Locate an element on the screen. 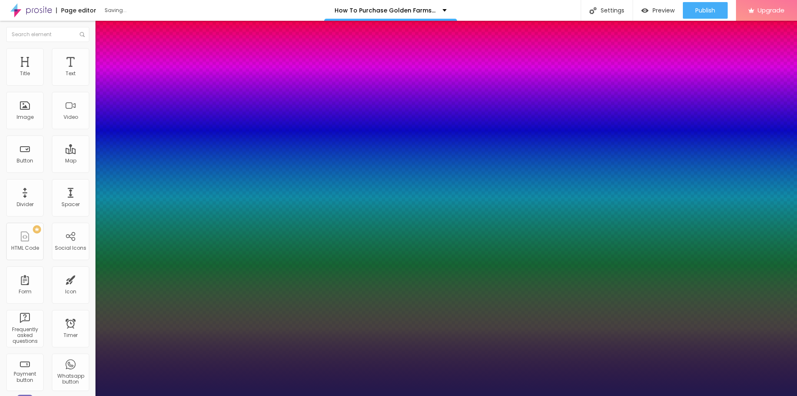 This screenshot has height=396, width=797. div: Whatsapp button is located at coordinates (70, 379).